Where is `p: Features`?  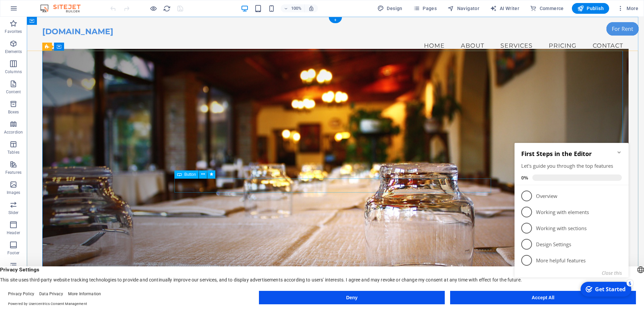
p: Features is located at coordinates (13, 173).